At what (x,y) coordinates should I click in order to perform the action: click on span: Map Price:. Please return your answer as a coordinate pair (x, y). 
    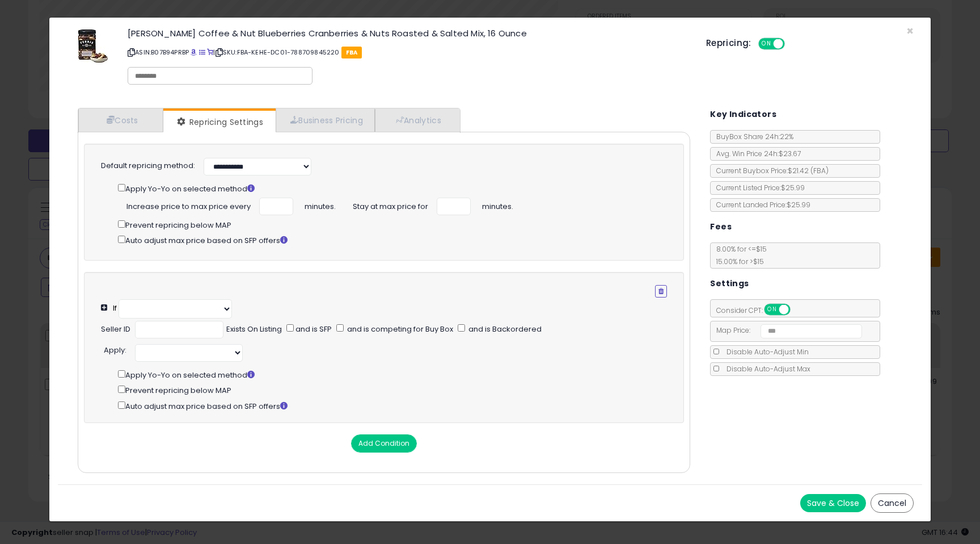
    Looking at the image, I should click on (786, 329).